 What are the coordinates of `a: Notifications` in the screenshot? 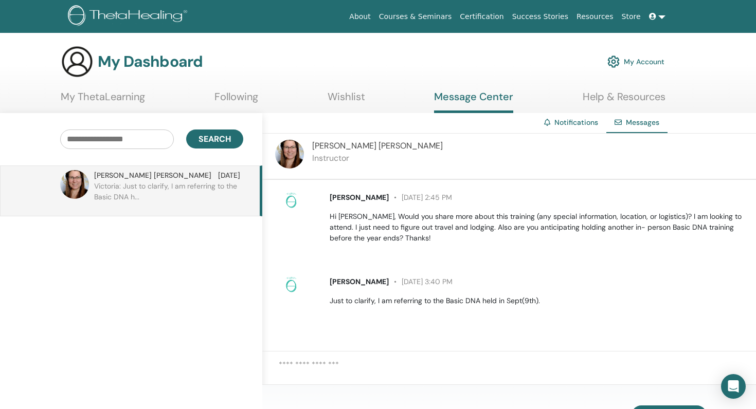 It's located at (576, 122).